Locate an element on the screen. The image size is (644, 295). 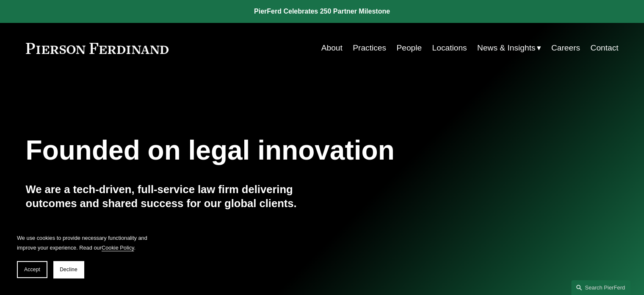
section: Cookie banner is located at coordinates (85, 255).